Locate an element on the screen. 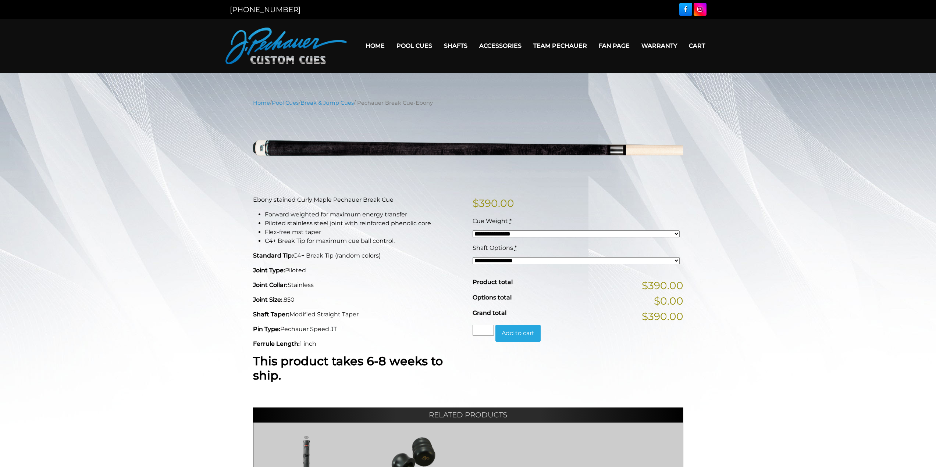  span: Shaft Options is located at coordinates (493, 248).